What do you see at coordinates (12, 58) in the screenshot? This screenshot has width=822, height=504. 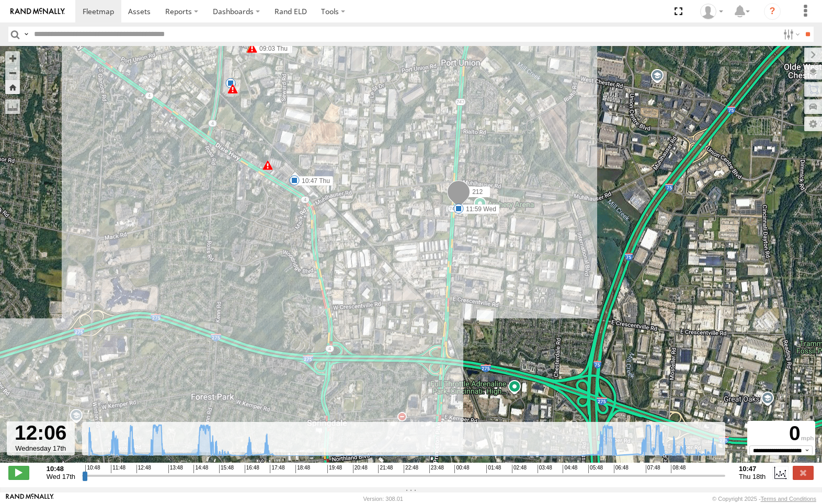 I see `button: Zoom in` at bounding box center [12, 58].